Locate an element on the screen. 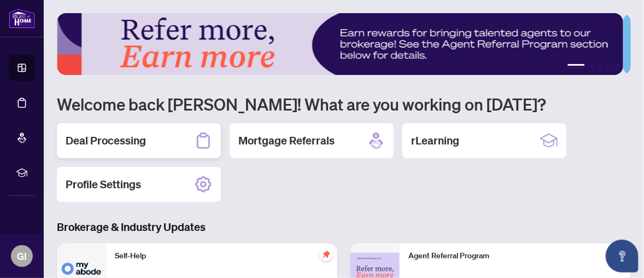 This screenshot has width=644, height=278. h3: Brokerage & Industry Updates is located at coordinates (344, 227).